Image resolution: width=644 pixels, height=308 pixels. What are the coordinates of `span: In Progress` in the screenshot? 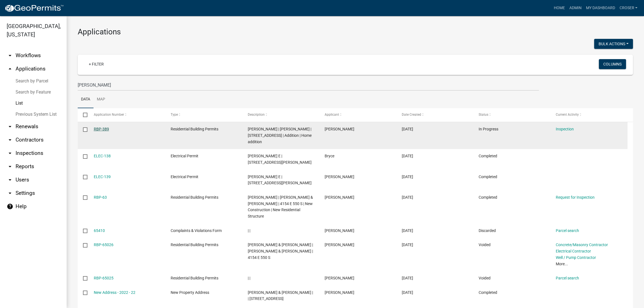 It's located at (489, 129).